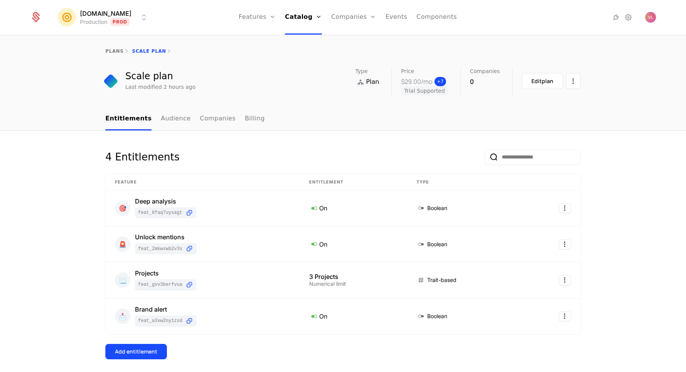 Image resolution: width=686 pixels, height=372 pixels. I want to click on div: Numerical limit, so click(353, 284).